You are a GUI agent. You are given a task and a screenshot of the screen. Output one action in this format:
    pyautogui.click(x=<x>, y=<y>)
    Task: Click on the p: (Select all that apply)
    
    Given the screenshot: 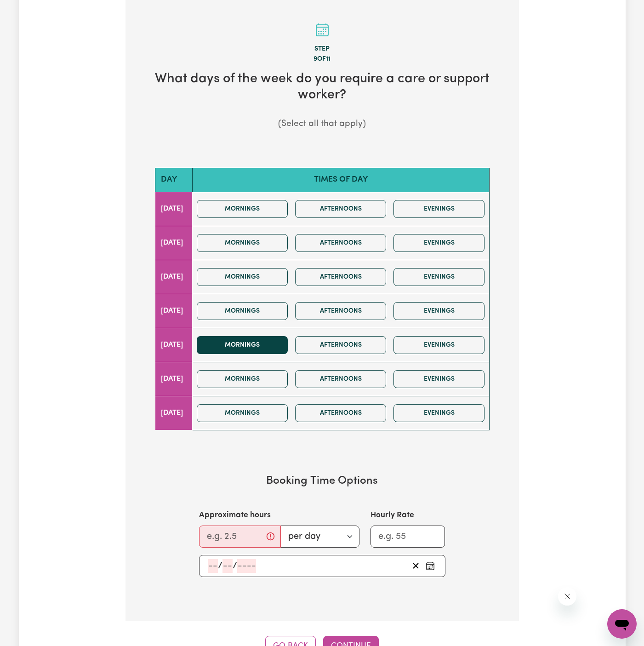 What is the action you would take?
    pyautogui.click(x=322, y=124)
    